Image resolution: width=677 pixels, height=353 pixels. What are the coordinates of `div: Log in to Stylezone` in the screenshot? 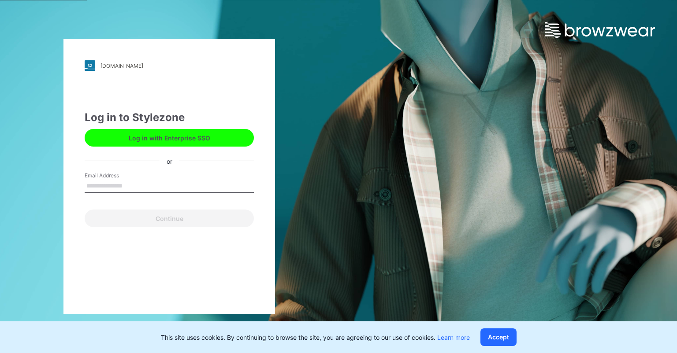 It's located at (169, 118).